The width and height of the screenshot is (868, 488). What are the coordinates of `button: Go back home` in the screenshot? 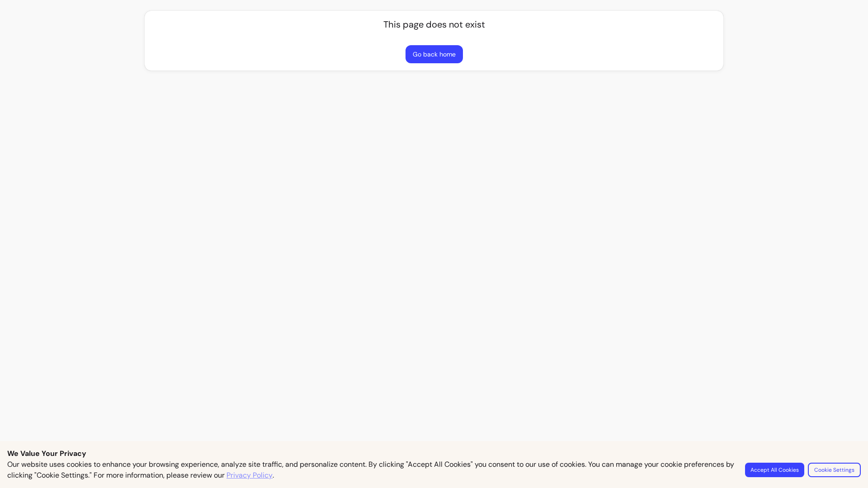 It's located at (434, 54).